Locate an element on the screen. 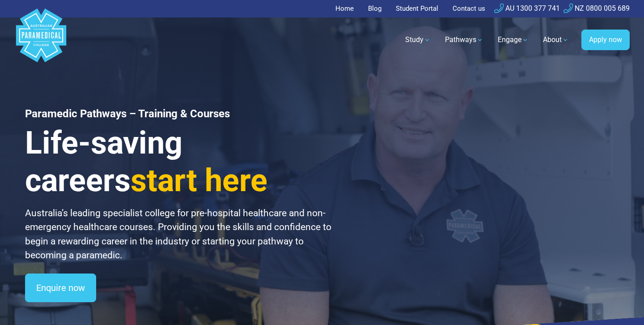 The image size is (644, 325). a: Apply now is located at coordinates (606, 40).